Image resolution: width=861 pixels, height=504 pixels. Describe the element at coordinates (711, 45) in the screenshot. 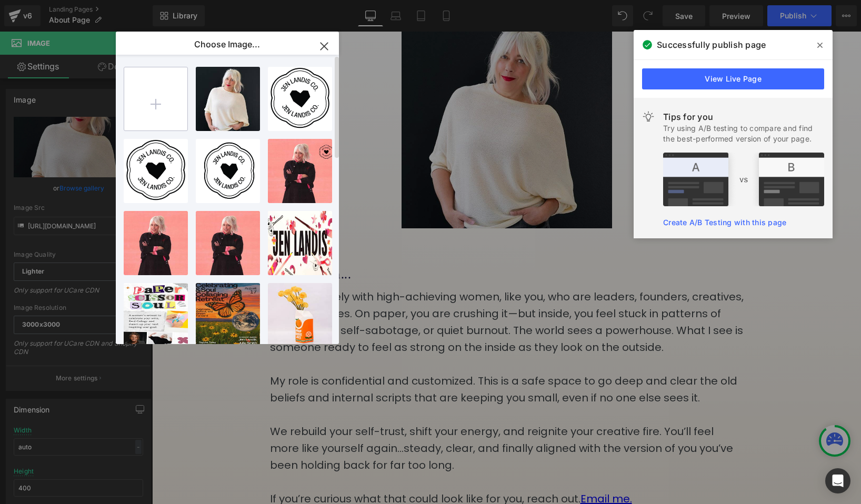

I see `span: Successfully publish page` at that location.